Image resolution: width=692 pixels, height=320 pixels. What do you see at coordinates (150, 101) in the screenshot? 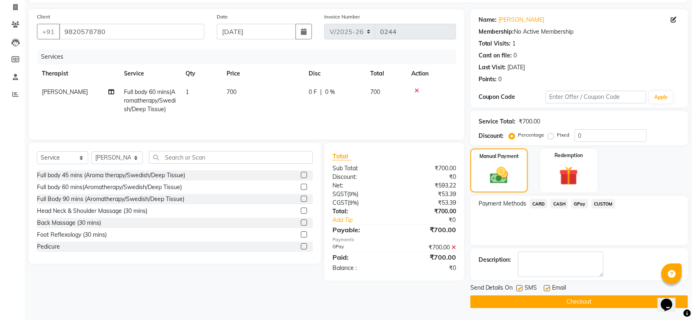
I see `span: Full body 60 mins(Aromatherapy/Swedish/Deep Tissue)` at bounding box center [150, 101].